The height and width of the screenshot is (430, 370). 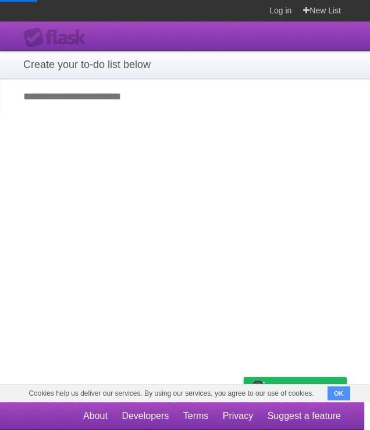 I want to click on a: Suggest a feature, so click(x=304, y=416).